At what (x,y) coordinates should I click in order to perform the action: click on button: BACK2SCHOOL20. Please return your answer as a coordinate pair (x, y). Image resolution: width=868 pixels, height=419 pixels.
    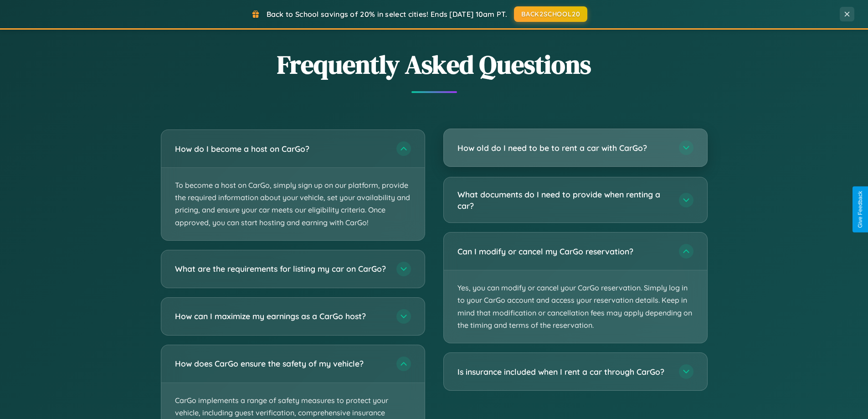
    Looking at the image, I should click on (551, 14).